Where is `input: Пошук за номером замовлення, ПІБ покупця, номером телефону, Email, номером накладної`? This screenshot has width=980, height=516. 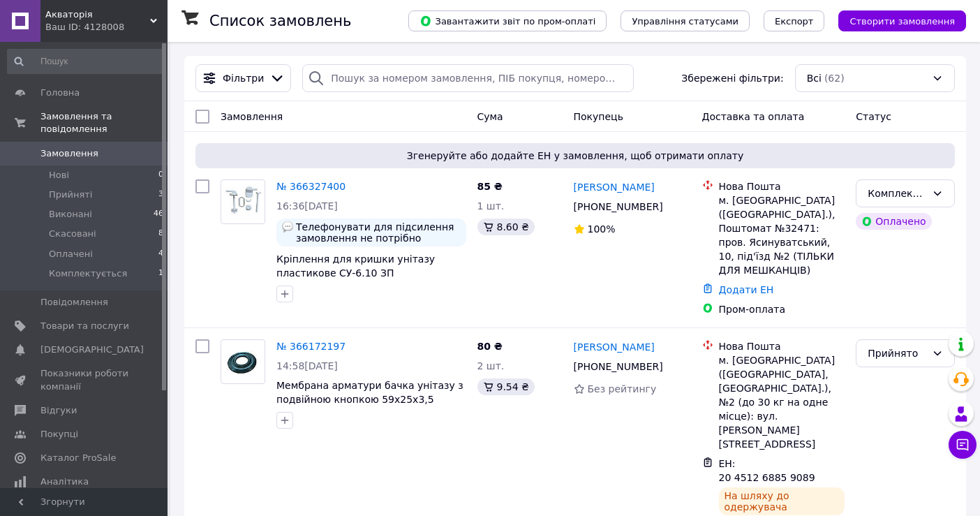 input: Пошук за номером замовлення, ПІБ покупця, номером телефону, Email, номером накладної is located at coordinates (468, 78).